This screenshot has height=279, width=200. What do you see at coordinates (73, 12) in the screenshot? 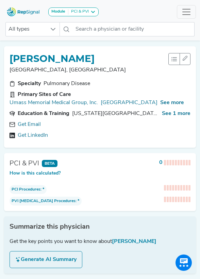
I see `button: ModulePCI & PVI` at bounding box center [73, 12].